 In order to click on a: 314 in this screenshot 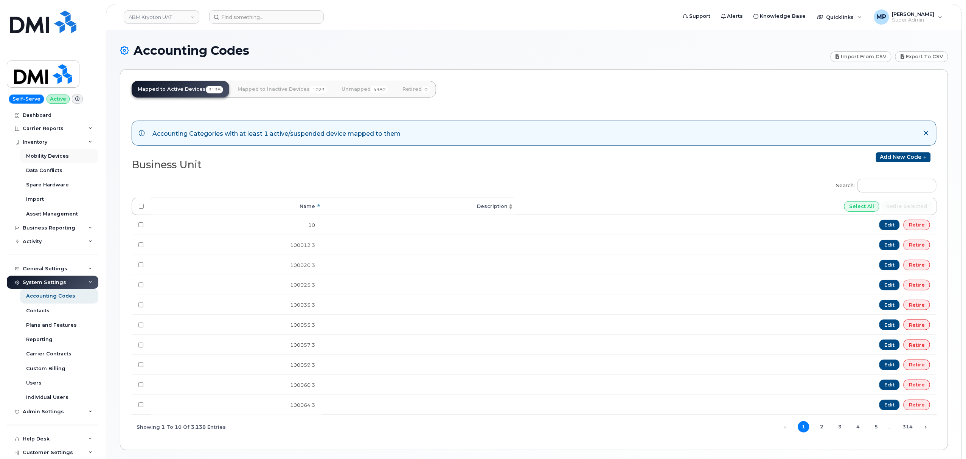, I will do `click(908, 427)`.